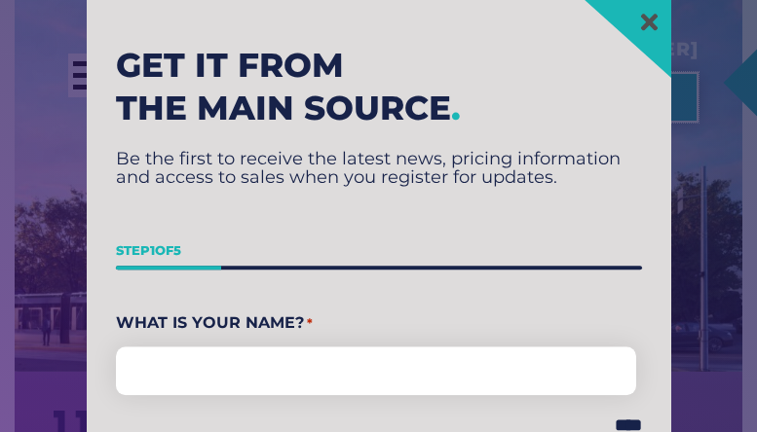  I want to click on h2: Get it from the main source, so click(379, 87).